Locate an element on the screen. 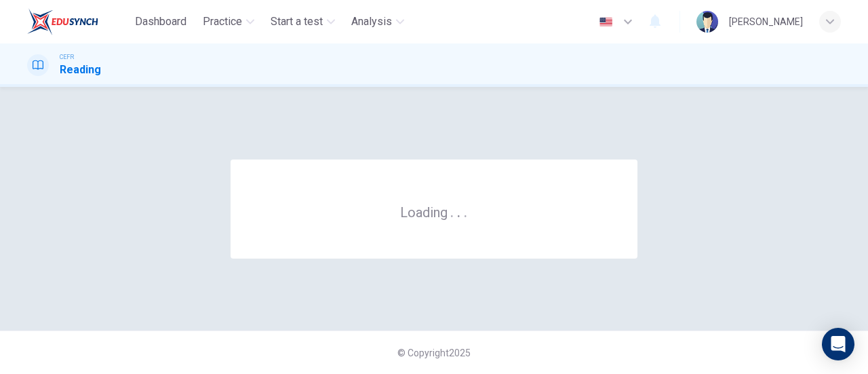 This screenshot has height=374, width=868. span: Dashboard is located at coordinates (161, 22).